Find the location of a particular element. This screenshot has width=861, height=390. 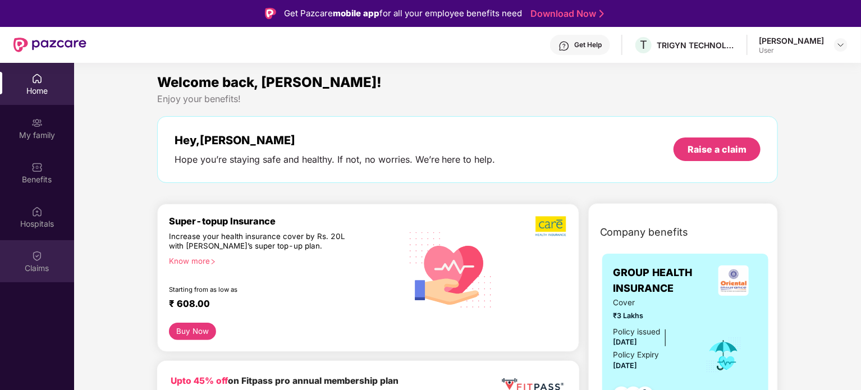

span: Cover is located at coordinates (652, 302).